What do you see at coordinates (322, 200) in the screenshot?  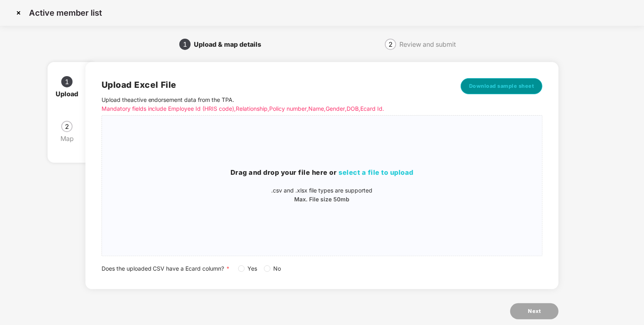 I see `p: Max. File size 50mb` at bounding box center [322, 200].